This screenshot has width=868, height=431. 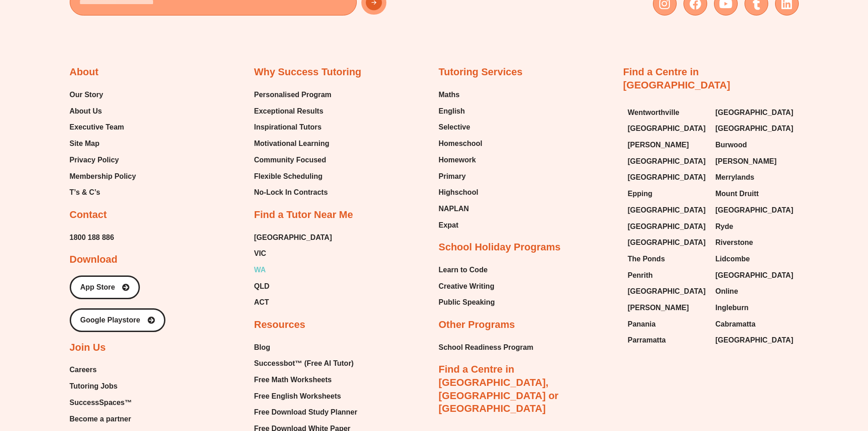 I want to click on a: Privacy Policy, so click(x=103, y=160).